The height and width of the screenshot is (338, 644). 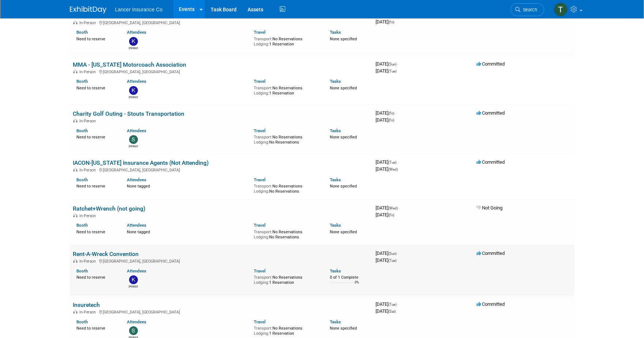 I want to click on img: Kevin Rose, so click(x=134, y=42).